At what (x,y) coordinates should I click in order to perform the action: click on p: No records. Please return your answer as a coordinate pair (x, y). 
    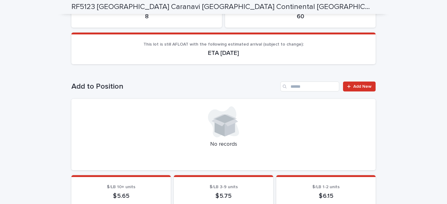
    Looking at the image, I should click on (223, 145).